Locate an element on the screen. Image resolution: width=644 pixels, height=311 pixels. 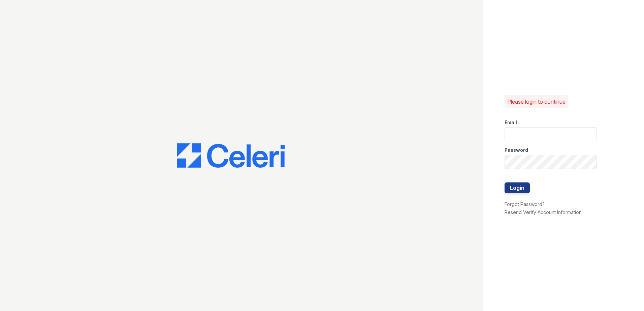
label: Password is located at coordinates (516, 150).